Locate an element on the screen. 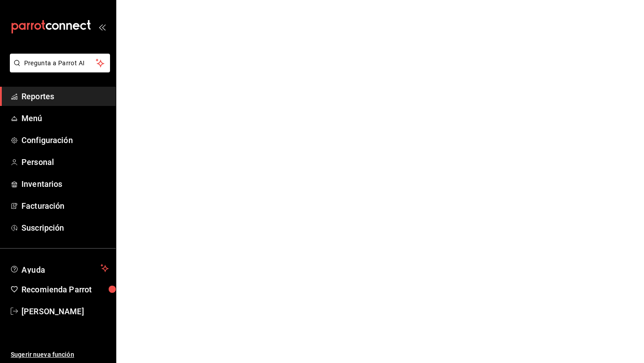  button: open_drawer_menu is located at coordinates (102, 27).